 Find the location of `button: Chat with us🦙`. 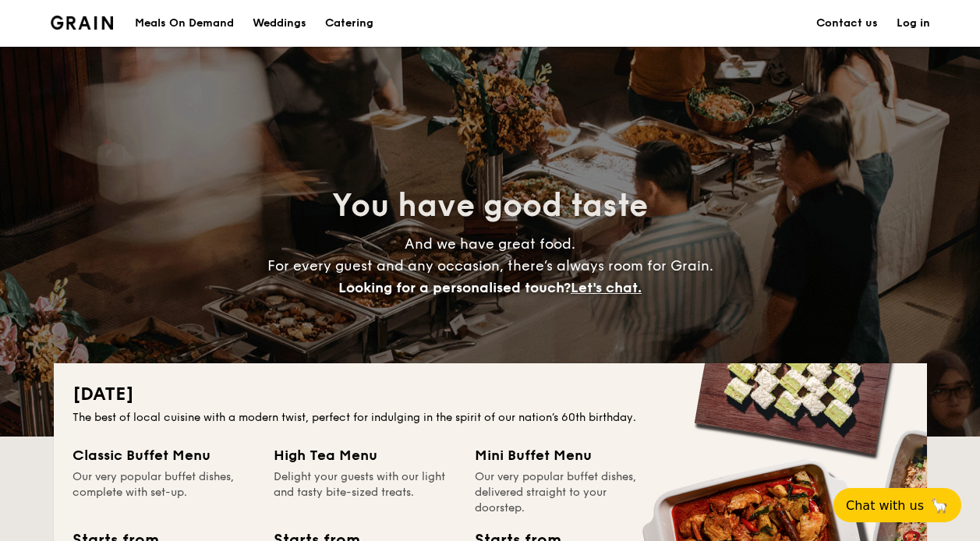

button: Chat with us🦙 is located at coordinates (897, 505).